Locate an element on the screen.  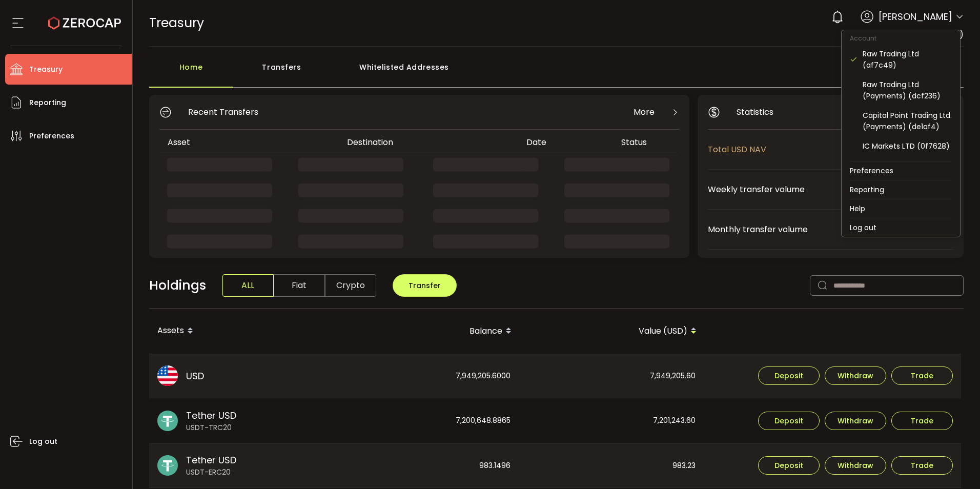
li: Reporting is located at coordinates (901, 189).